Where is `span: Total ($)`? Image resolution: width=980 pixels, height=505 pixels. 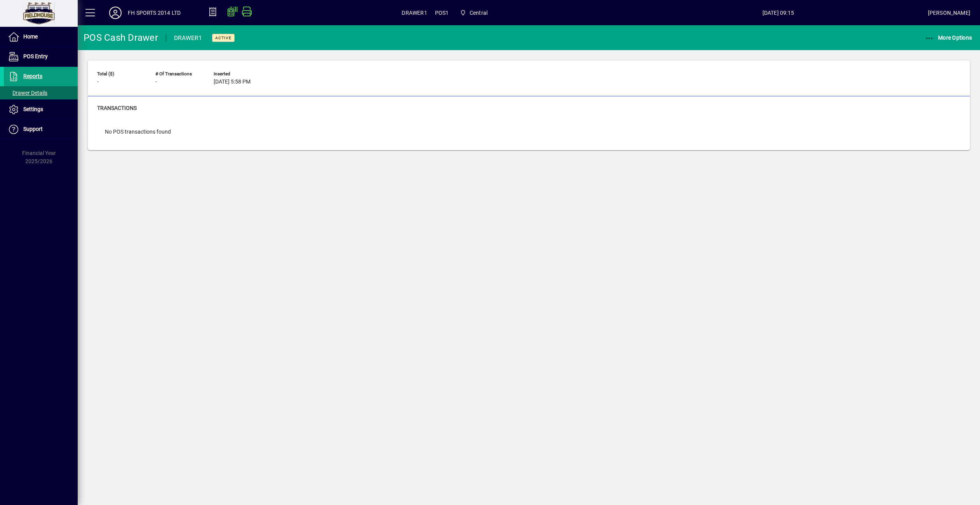
span: Total ($) is located at coordinates (120, 74).